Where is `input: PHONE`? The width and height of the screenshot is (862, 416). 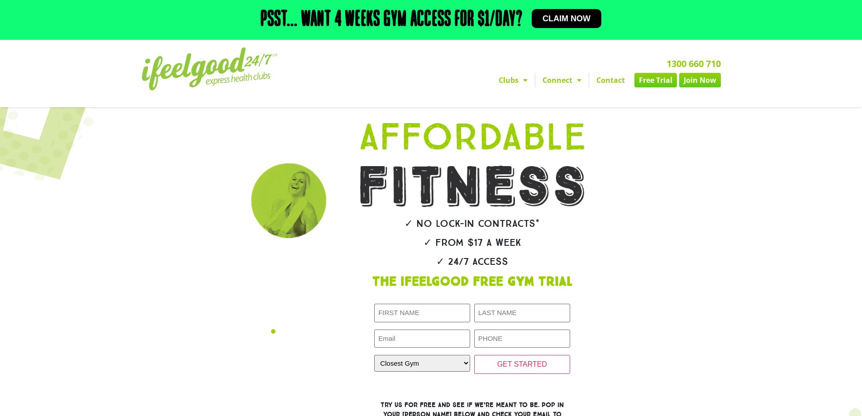 input: PHONE is located at coordinates (522, 338).